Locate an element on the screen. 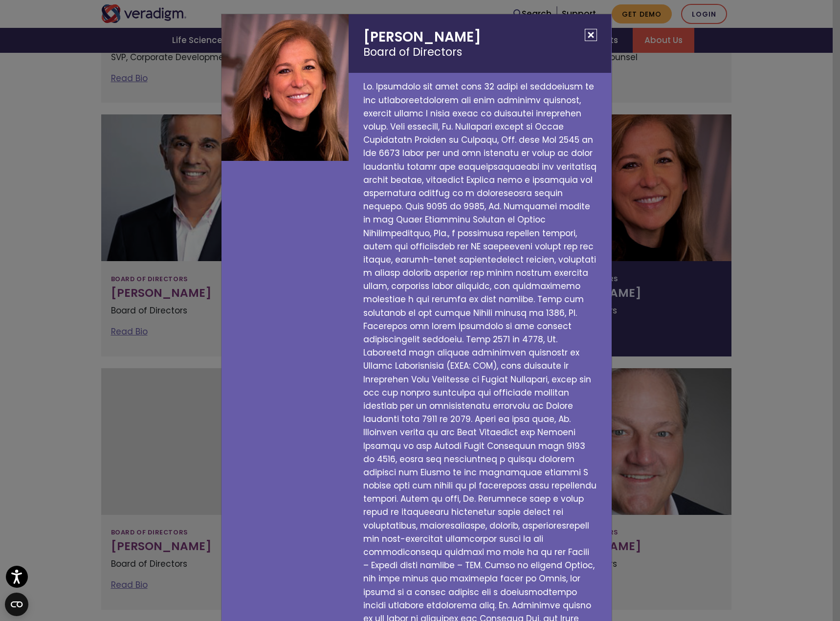 This screenshot has height=621, width=840. button: Close is located at coordinates (591, 35).